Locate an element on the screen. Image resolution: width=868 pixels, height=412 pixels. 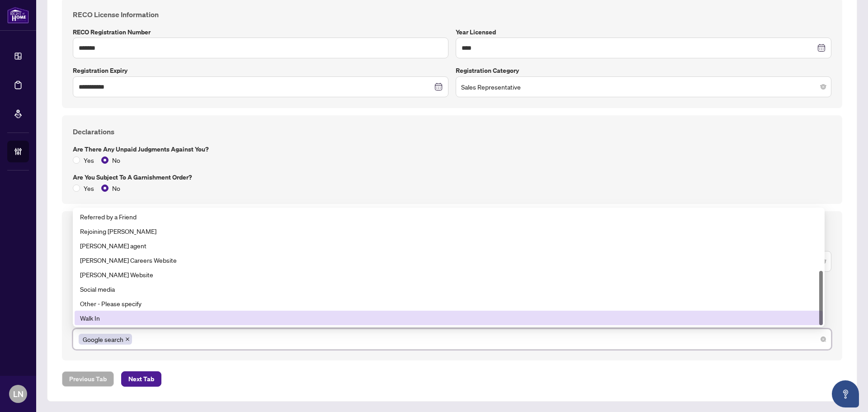
label: Registration Category is located at coordinates (643, 70).